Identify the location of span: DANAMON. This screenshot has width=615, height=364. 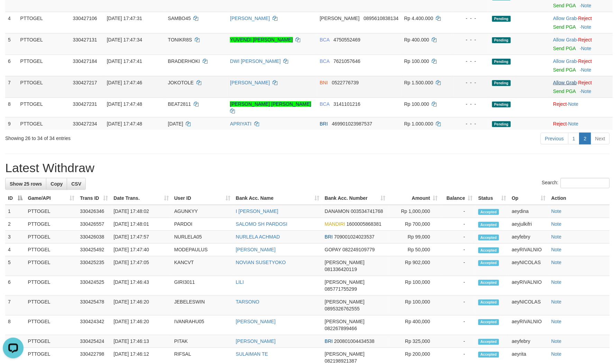
(337, 211).